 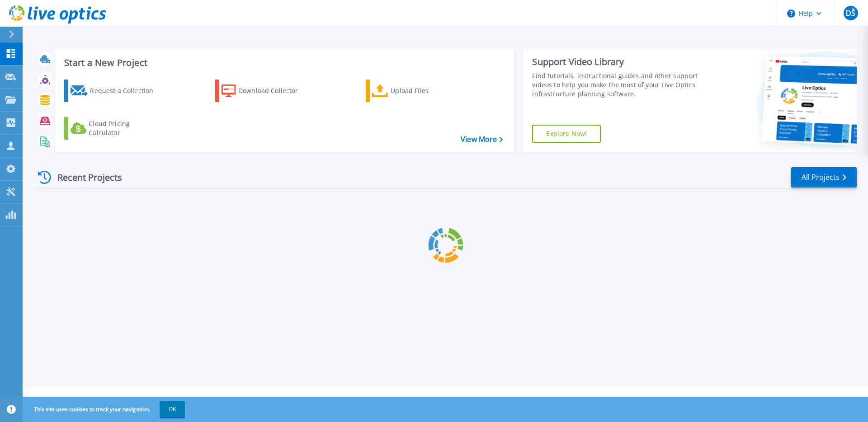 I want to click on span: DŠ, so click(x=851, y=13).